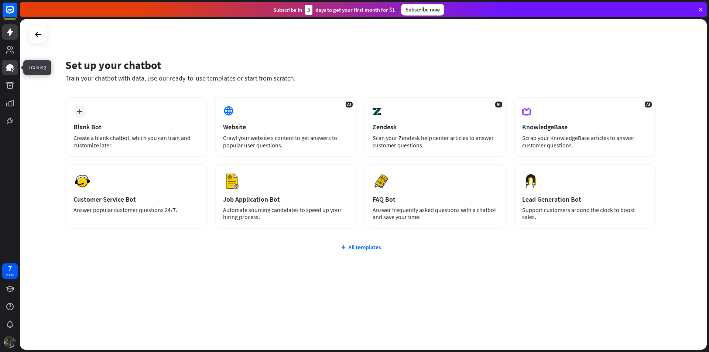  Describe the element at coordinates (286, 127) in the screenshot. I see `div: Website` at that location.